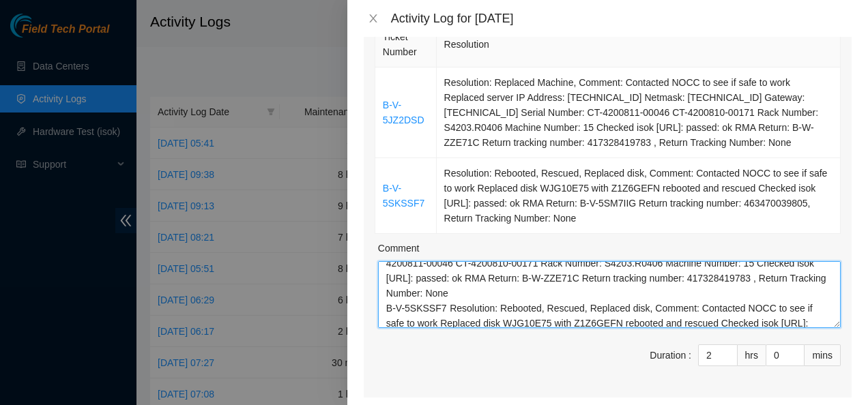 The image size is (868, 405). Describe the element at coordinates (403, 112) in the screenshot. I see `a: B-V-5JZ2DSD` at that location.